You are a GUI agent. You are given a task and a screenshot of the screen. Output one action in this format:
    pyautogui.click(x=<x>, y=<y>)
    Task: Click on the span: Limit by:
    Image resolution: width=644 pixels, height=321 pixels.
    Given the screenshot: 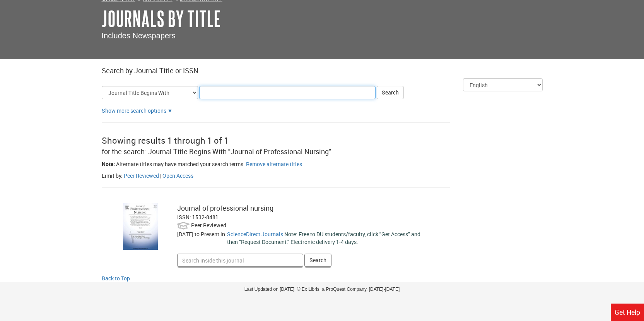 What is the action you would take?
    pyautogui.click(x=112, y=176)
    